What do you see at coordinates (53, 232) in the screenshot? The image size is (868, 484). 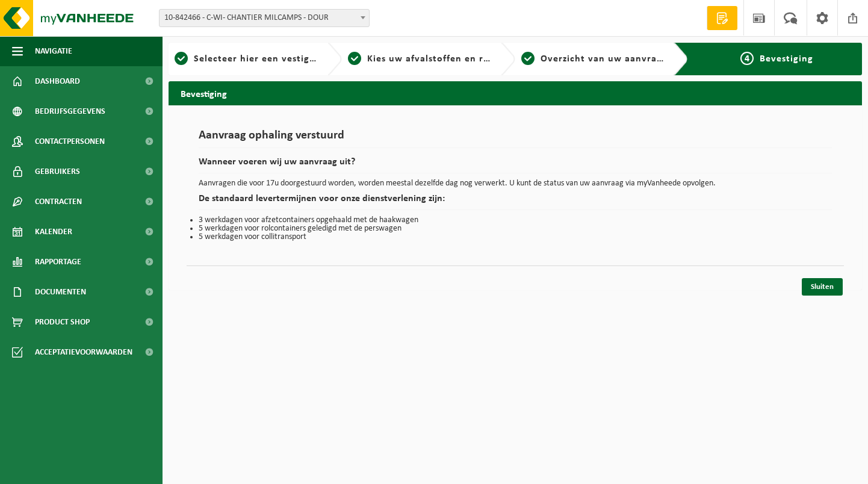 I see `span: Kalender` at bounding box center [53, 232].